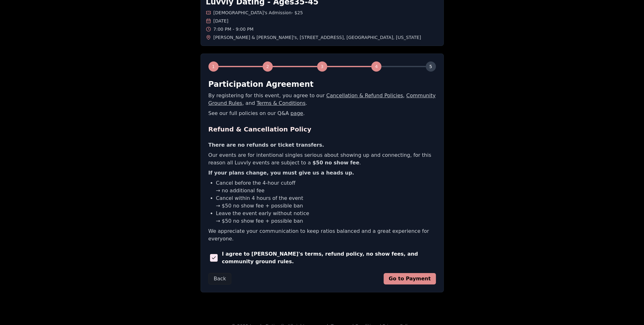 Image resolution: width=644 pixels, height=325 pixels. What do you see at coordinates (322, 173) in the screenshot?
I see `p: If your plans change, you must give us a heads up.` at bounding box center [322, 173].